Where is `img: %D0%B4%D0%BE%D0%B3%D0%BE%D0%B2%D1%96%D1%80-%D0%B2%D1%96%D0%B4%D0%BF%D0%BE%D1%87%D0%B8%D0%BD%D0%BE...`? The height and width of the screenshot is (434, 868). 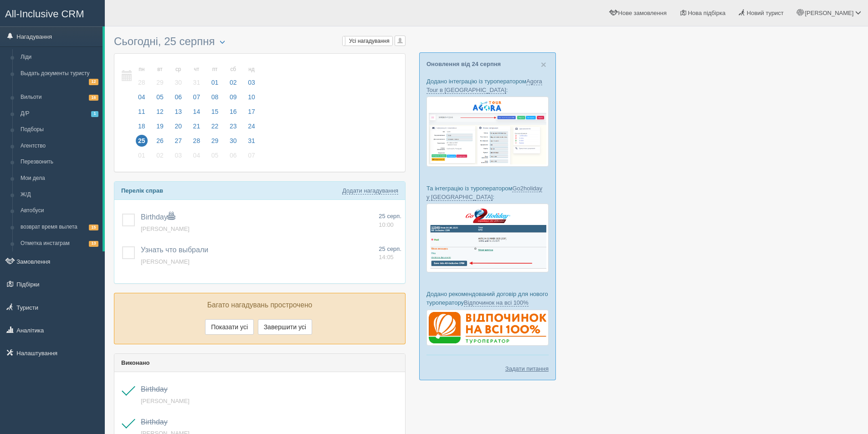
img: %D0%B4%D0%BE%D0%B3%D0%BE%D0%B2%D1%96%D1%80-%D0%B2%D1%96%D0%B4%D0%BF%D0%BE%D1%87%D0%B8%D0%BD%D0%BE... is located at coordinates (487, 328).